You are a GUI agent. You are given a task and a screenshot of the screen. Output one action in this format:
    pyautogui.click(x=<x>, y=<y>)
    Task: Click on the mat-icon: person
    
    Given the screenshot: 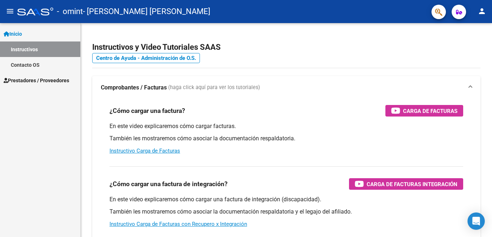 What is the action you would take?
    pyautogui.click(x=482, y=11)
    